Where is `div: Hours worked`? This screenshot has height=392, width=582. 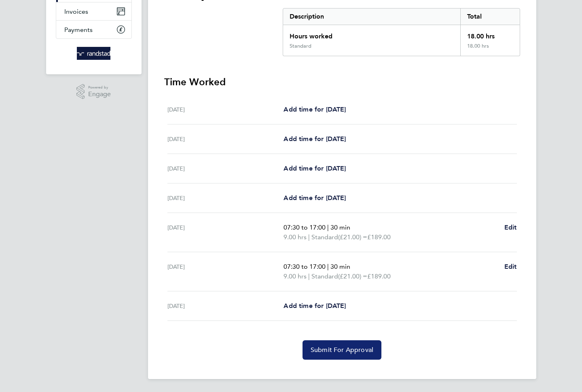 div: Hours worked is located at coordinates (371, 34).